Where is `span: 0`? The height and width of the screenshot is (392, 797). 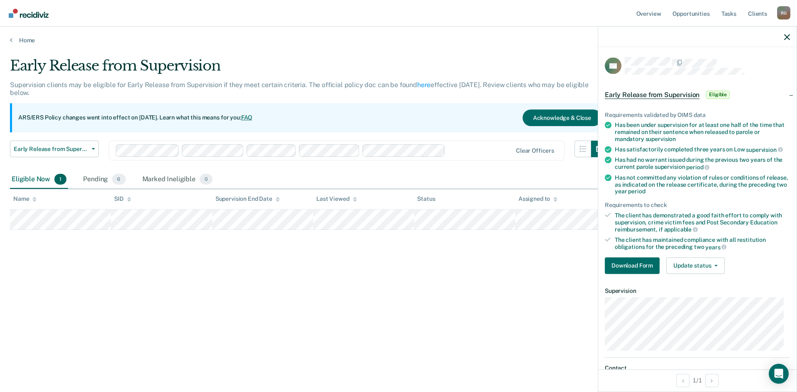 span: 0 is located at coordinates (206, 179).